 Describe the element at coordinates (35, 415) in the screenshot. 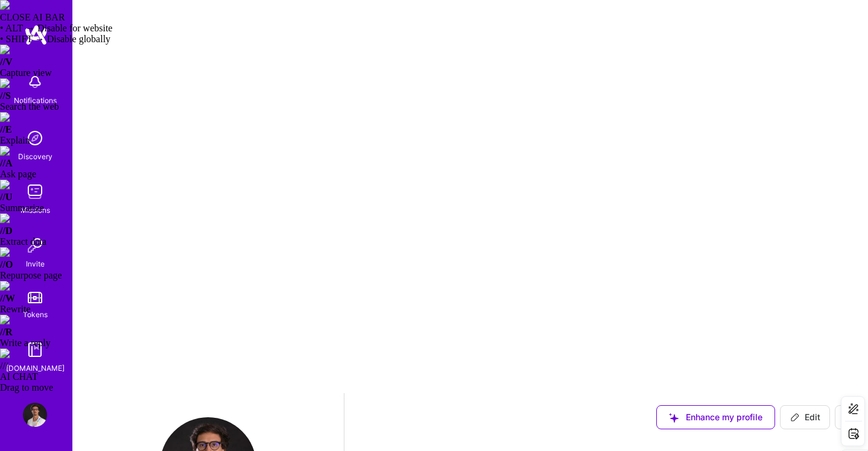

I see `img: User Avatar` at that location.